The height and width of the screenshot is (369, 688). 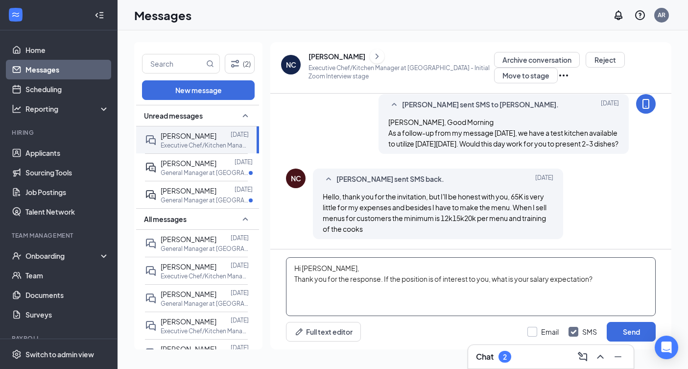 What do you see at coordinates (434, 212) in the screenshot?
I see `span: Hello, thank you for the invitation, but I'll be honest with you, 65K is very little for my expen...` at bounding box center [434, 212].